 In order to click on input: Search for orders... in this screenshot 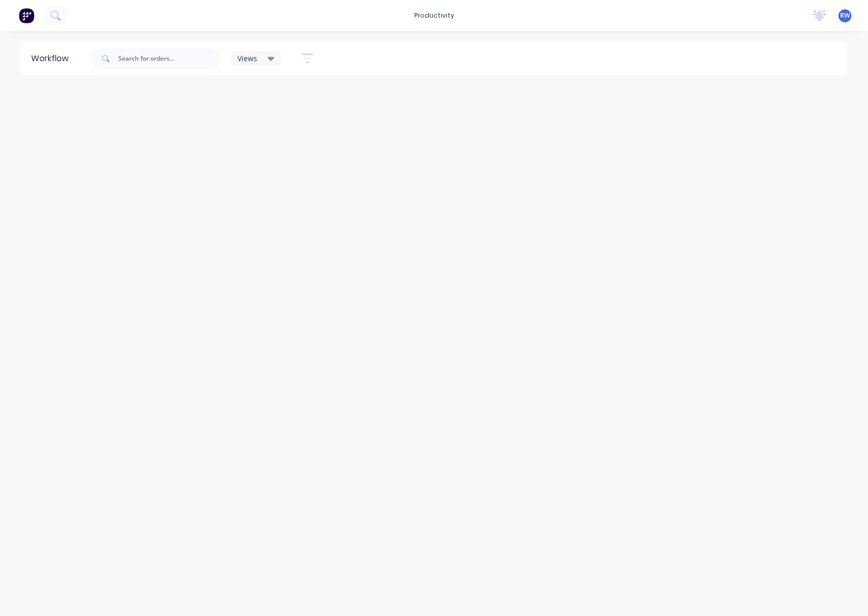, I will do `click(169, 58)`.